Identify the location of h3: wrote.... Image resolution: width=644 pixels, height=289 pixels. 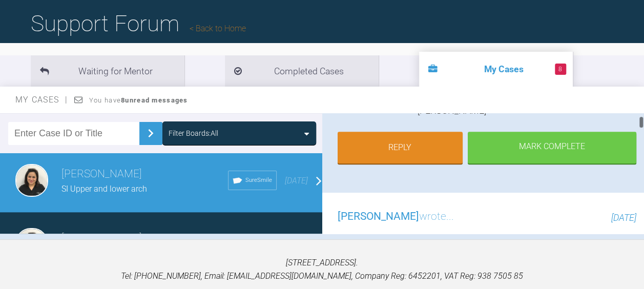
(395, 217).